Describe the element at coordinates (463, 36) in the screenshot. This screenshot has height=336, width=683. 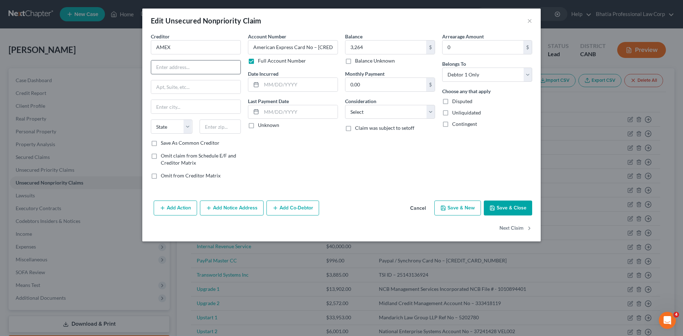
I see `label: Arrearage Amount` at that location.